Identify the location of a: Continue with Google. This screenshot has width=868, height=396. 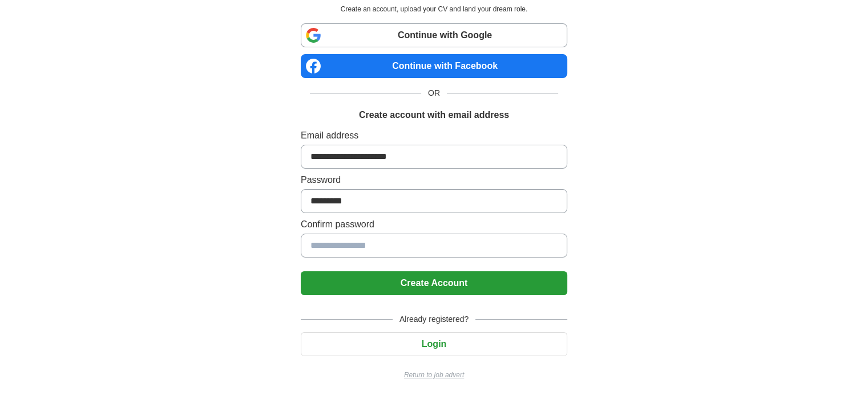
(434, 36).